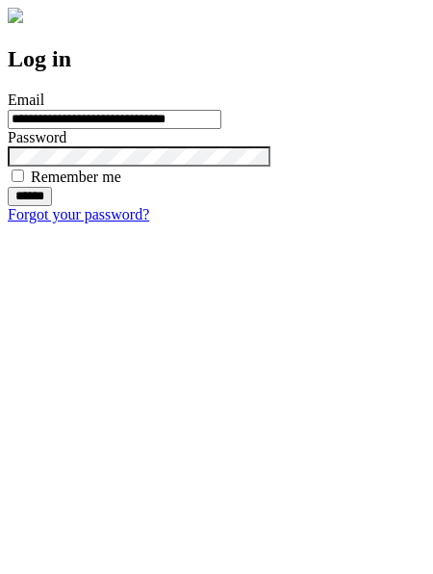 This screenshot has width=433, height=574. I want to click on a: Forgot your password?, so click(78, 214).